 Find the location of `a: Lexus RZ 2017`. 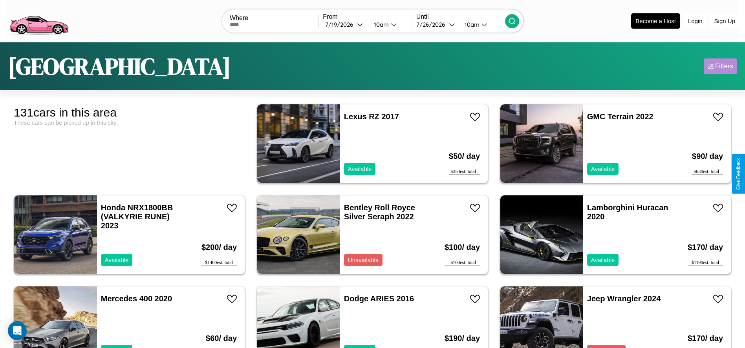

a: Lexus RZ 2017 is located at coordinates (371, 117).